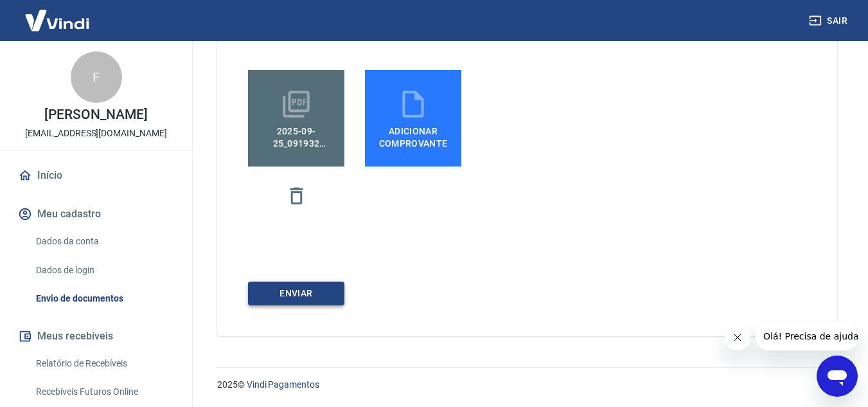 This screenshot has height=407, width=868. What do you see at coordinates (296, 119) in the screenshot?
I see `label: 2025-09-25_091932 (1).pdf` at bounding box center [296, 119].